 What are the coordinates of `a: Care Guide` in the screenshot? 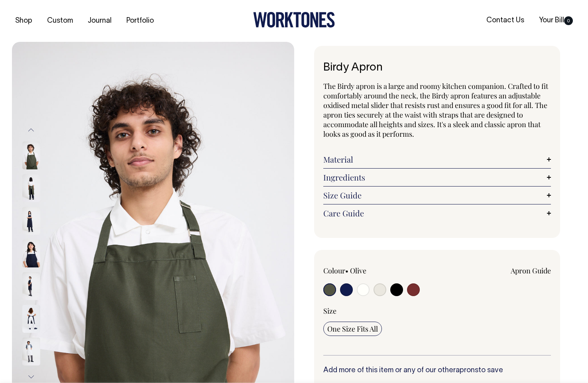 It's located at (437, 213).